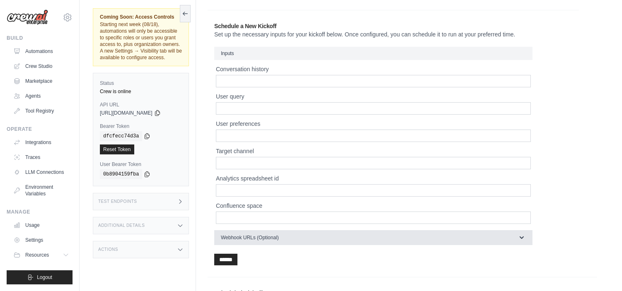 Image resolution: width=622 pixels, height=291 pixels. What do you see at coordinates (373, 179) in the screenshot?
I see `label: Analytics spreadsheet id` at bounding box center [373, 179].